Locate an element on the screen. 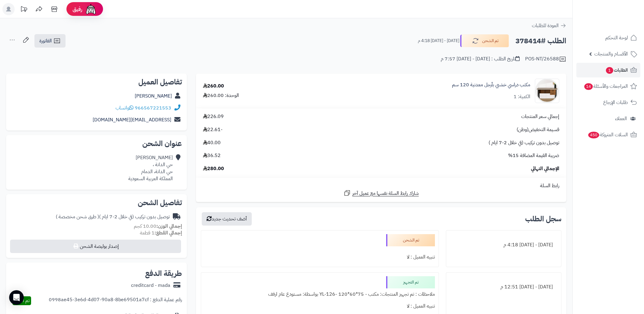 The height and width of the screenshot is (314, 644). a: المراجعات والأسئلة14 is located at coordinates (609, 86).